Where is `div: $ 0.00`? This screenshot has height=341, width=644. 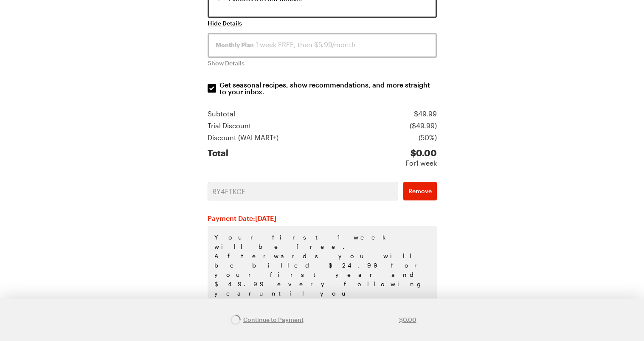
div: $ 0.00 is located at coordinates (421, 153).